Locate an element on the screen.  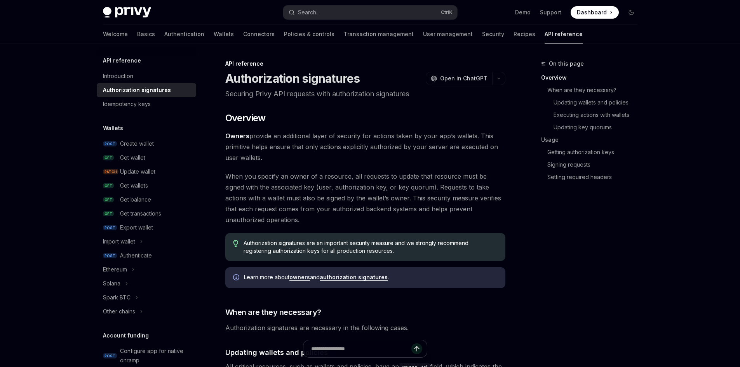
div: Introduction is located at coordinates (118, 76).